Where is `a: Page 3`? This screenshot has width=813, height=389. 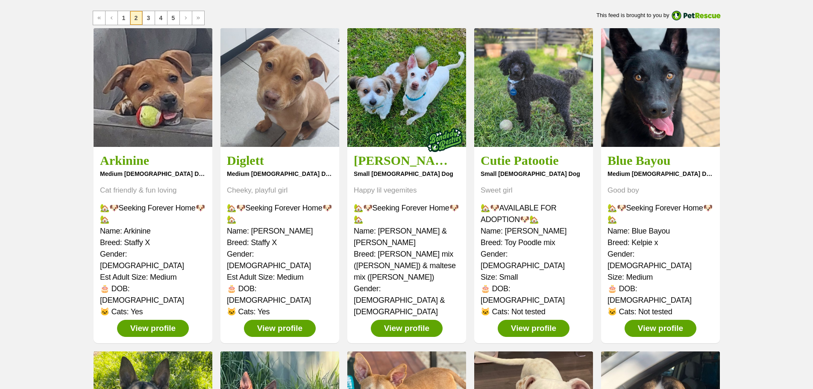
a: Page 3 is located at coordinates (149, 18).